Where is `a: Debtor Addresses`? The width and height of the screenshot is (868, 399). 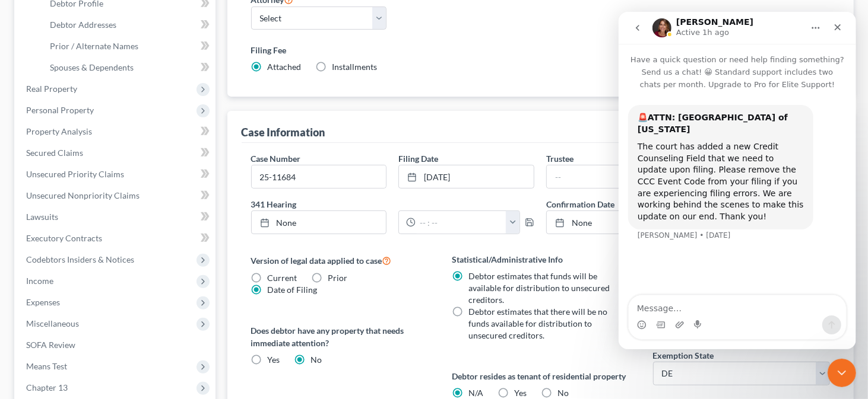
a: Debtor Addresses is located at coordinates (128, 25).